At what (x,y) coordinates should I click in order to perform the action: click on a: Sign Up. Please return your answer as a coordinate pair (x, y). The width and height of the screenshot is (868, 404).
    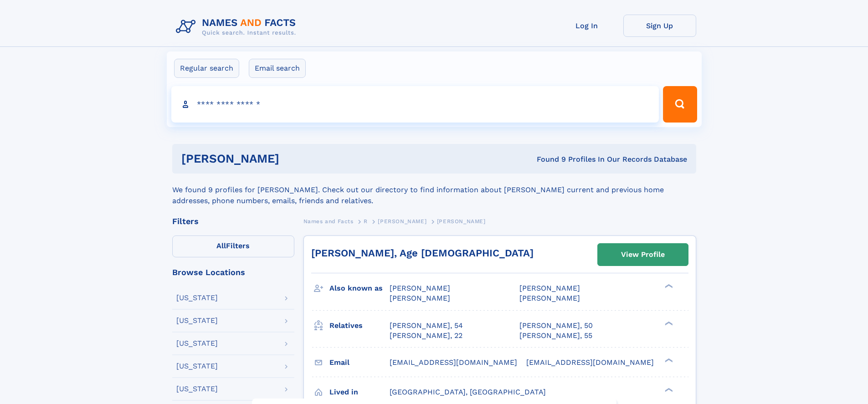
    Looking at the image, I should click on (659, 26).